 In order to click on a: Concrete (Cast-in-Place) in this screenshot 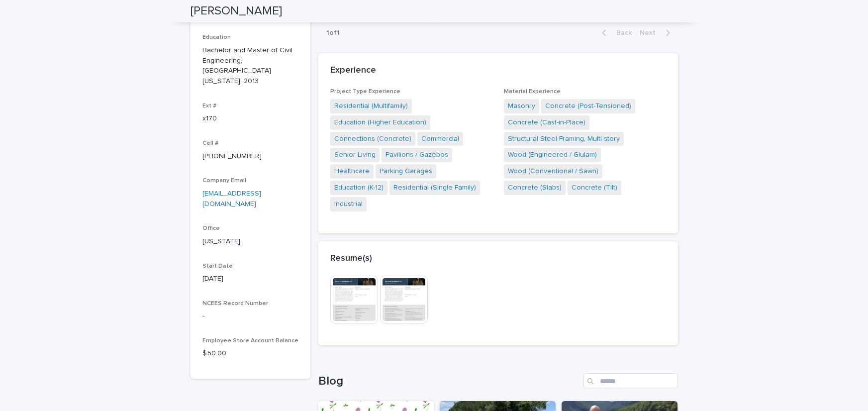, I will do `click(547, 123)`.